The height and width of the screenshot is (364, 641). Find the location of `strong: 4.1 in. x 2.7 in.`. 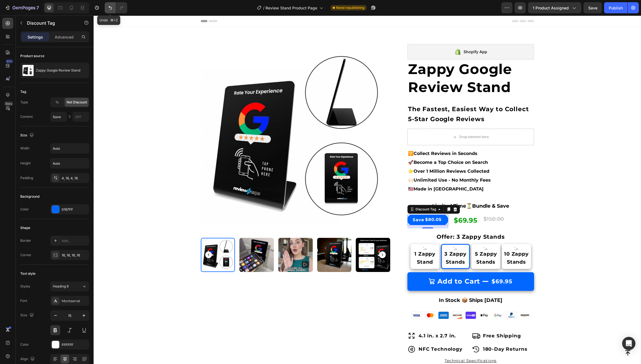

strong: 4.1 in. x 2.7 in. is located at coordinates (343, 321).